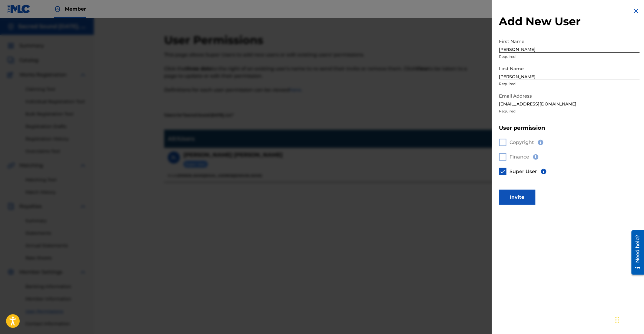 The height and width of the screenshot is (334, 644). What do you see at coordinates (570, 128) in the screenshot?
I see `h5: User permission` at bounding box center [570, 128].